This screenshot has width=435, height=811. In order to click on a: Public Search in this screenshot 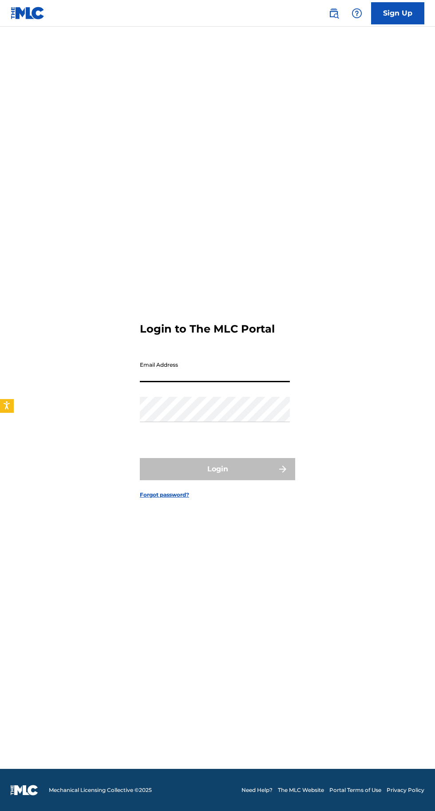, I will do `click(333, 13)`.